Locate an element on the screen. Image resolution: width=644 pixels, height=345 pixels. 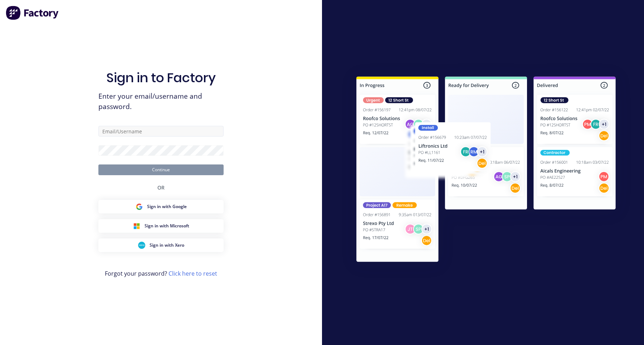
div: OR is located at coordinates (161, 187).